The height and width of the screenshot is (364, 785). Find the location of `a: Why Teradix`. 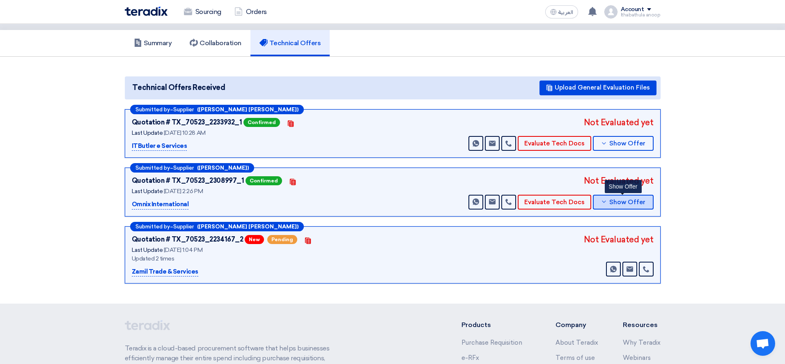

a: Why Teradix is located at coordinates (642, 342).